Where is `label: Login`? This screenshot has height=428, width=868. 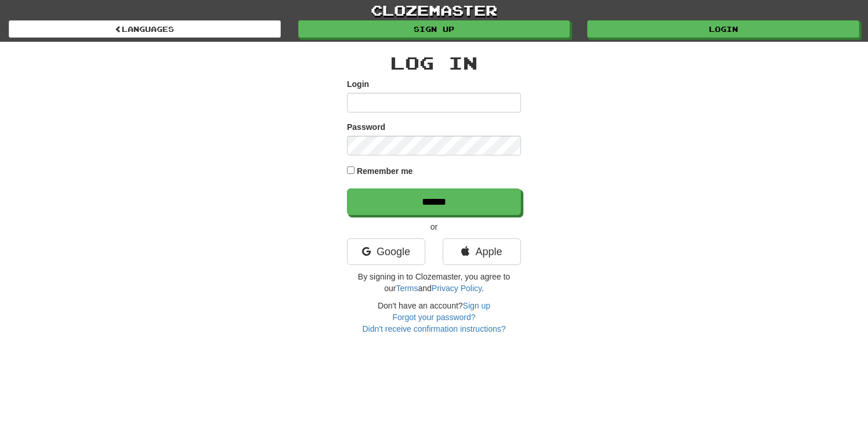
label: Login is located at coordinates (358, 84).